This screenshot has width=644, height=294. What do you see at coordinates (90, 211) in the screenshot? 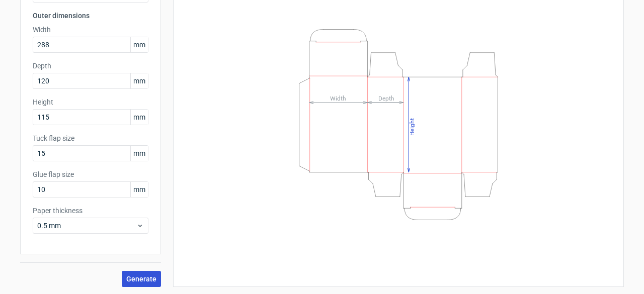
I see `label: Paper thickness` at bounding box center [90, 211].